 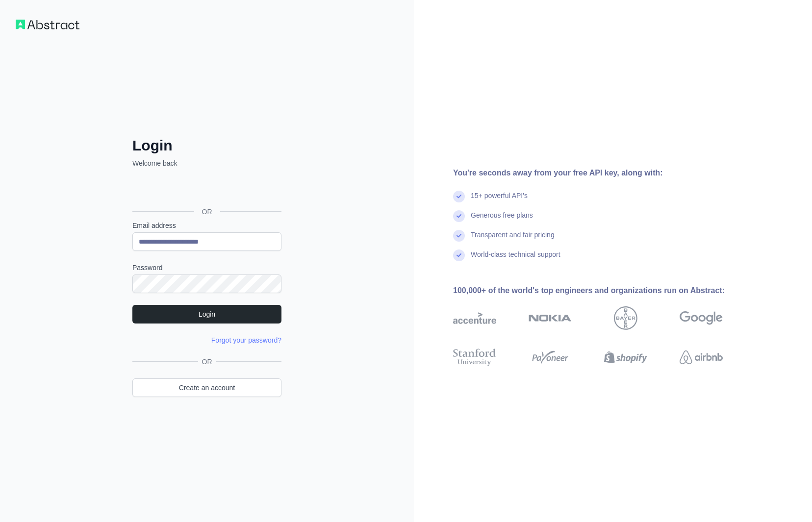 What do you see at coordinates (626, 318) in the screenshot?
I see `img: bayer` at bounding box center [626, 318].